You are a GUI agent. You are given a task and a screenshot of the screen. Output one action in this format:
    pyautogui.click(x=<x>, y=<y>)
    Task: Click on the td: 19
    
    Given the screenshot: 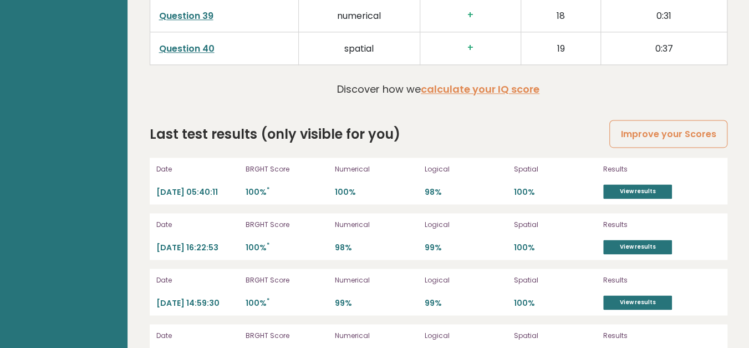 What is the action you would take?
    pyautogui.click(x=561, y=48)
    